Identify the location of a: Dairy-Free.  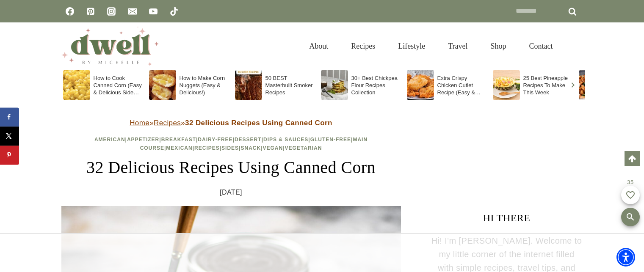
(215, 140).